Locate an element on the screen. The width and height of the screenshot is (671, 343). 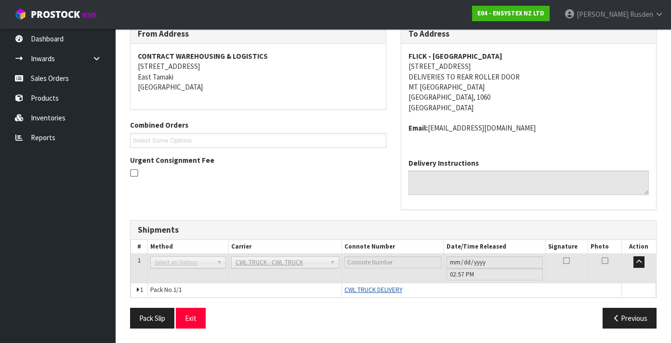
th: Connote Number is located at coordinates (393, 247).